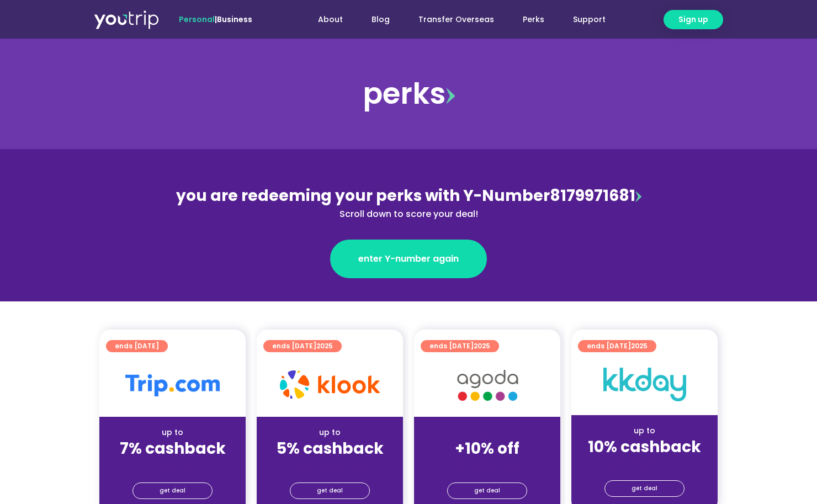 This screenshot has width=817, height=504. What do you see at coordinates (380, 20) in the screenshot?
I see `a: Blog` at bounding box center [380, 20].